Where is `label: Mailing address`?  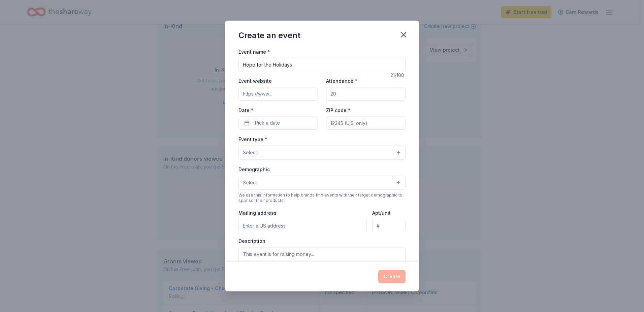 label: Mailing address is located at coordinates (257, 213).